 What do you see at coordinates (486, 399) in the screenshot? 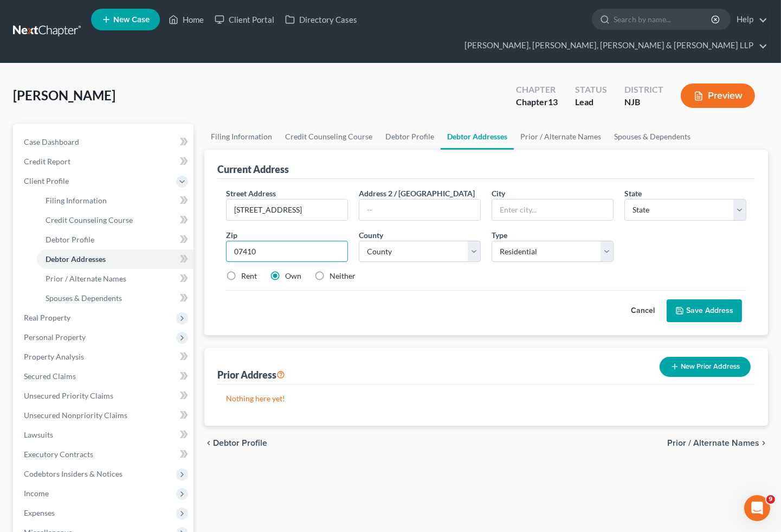
I see `p: Nothing here yet!` at bounding box center [486, 399].